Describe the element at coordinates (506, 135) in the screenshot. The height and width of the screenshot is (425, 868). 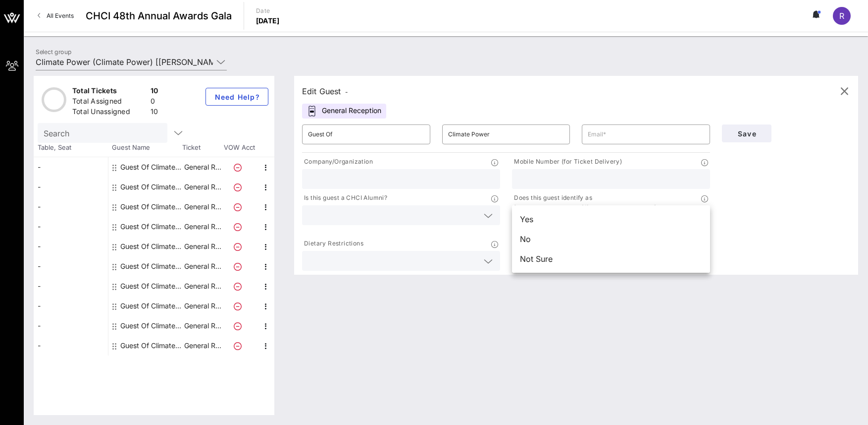
I see `input: Last Name*` at that location.